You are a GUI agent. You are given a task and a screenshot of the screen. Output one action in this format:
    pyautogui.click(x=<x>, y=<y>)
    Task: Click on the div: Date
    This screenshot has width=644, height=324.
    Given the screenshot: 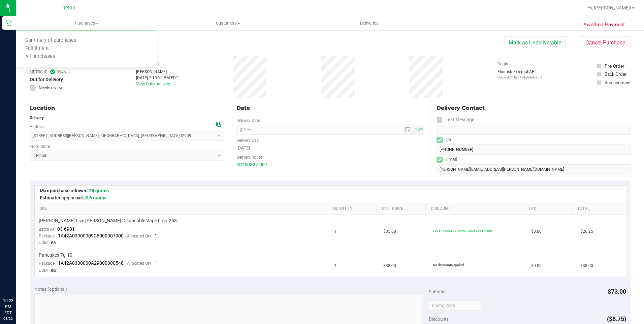 What is the action you would take?
    pyautogui.click(x=330, y=108)
    